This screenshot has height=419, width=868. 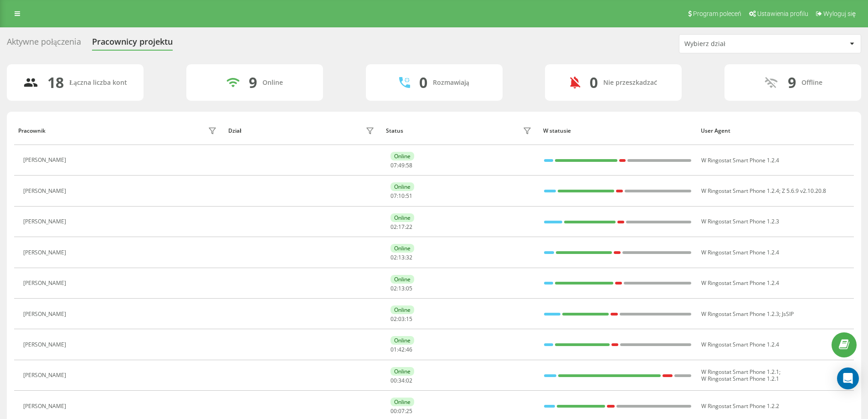 What do you see at coordinates (452, 82) in the screenshot?
I see `div: Rozmawiają` at bounding box center [452, 82].